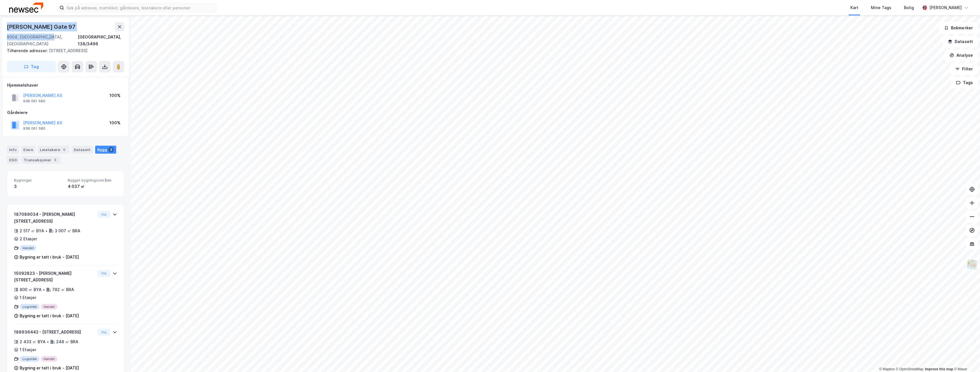 The height and width of the screenshot is (372, 980). I want to click on img: Z, so click(972, 264).